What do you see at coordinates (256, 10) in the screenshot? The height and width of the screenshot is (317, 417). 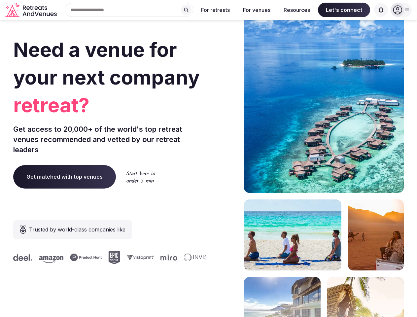 I see `button: For venues` at bounding box center [256, 10].